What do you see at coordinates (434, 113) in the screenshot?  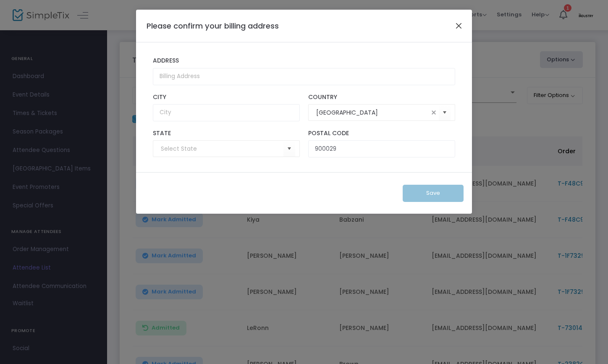 I see `span: clear` at bounding box center [434, 113].